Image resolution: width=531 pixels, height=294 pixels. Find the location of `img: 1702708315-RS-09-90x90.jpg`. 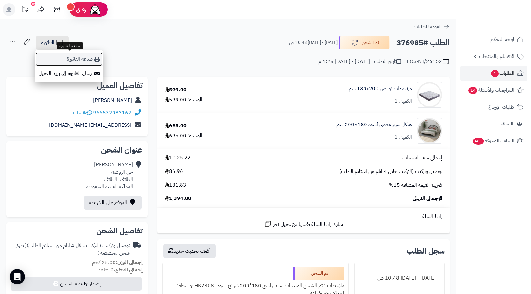

img: 1702708315-RS-09-90x90.jpg is located at coordinates (429, 95).